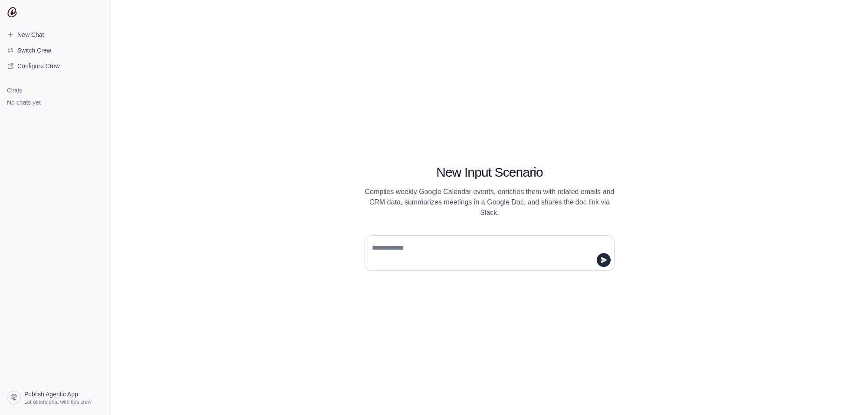 This screenshot has height=415, width=868. I want to click on p: Compiles weekly Google Calendar events, enriches them with related emails and CRM data, summarize..., so click(490, 202).